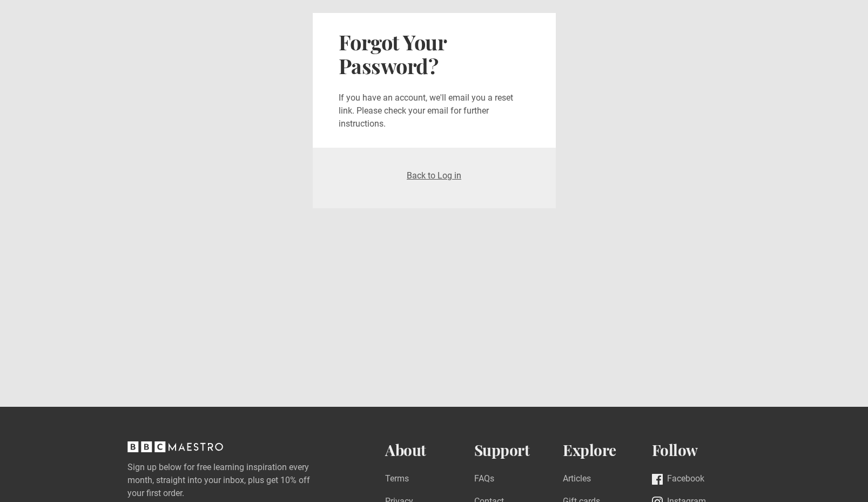 Image resolution: width=868 pixels, height=502 pixels. What do you see at coordinates (434, 111) in the screenshot?
I see `p: If you have an account, we'll email you a reset link. Please check your email for further instruc...` at bounding box center [434, 111].